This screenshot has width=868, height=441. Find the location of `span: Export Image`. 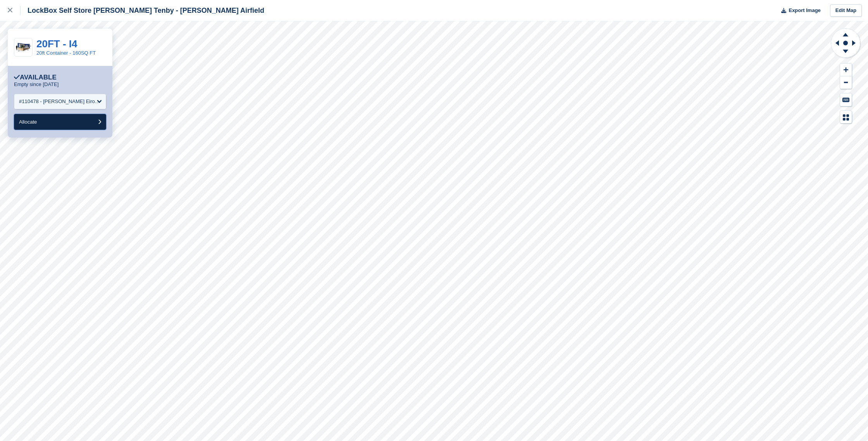

span: Export Image is located at coordinates (805, 11).